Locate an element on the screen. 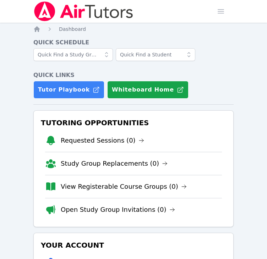 The image size is (267, 259). a: Dashboard is located at coordinates (72, 29).